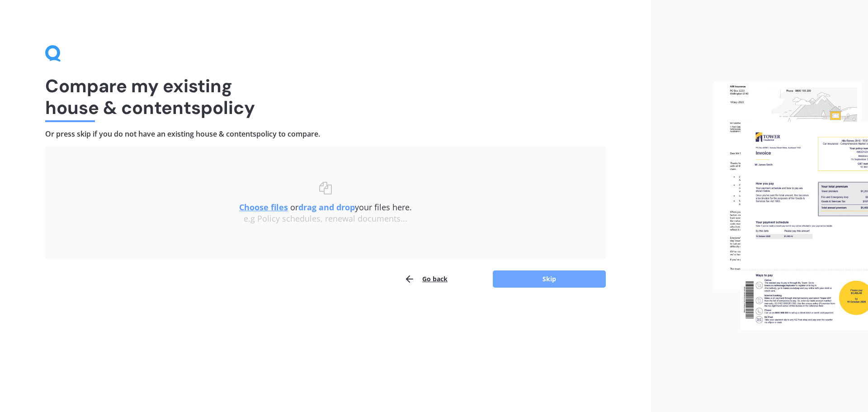  Describe the element at coordinates (325, 218) in the screenshot. I see `div: e.g Policy schedules, renewal documents...` at that location.